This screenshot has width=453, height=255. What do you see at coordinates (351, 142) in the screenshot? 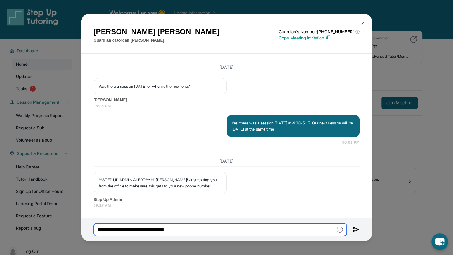
I see `span: 06:01 PM` at bounding box center [351, 142].